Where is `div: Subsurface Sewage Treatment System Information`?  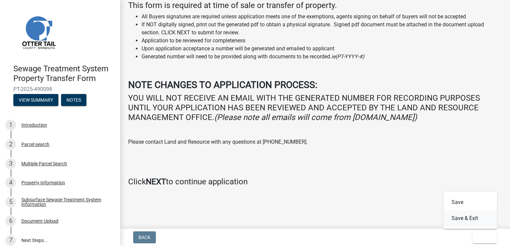
div: Subsurface Sewage Treatment System Information is located at coordinates (65, 202).